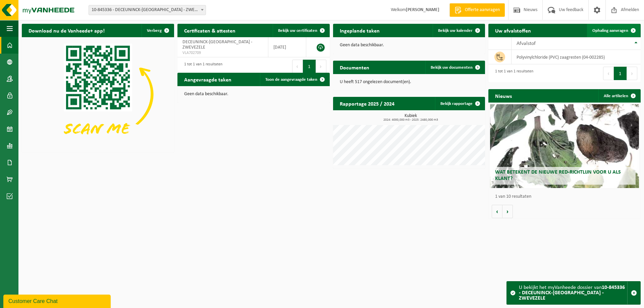 This screenshot has width=644, height=308. What do you see at coordinates (573, 293) in the screenshot?
I see `div: U bekijkt het myVanheede dossier van` at bounding box center [573, 293].